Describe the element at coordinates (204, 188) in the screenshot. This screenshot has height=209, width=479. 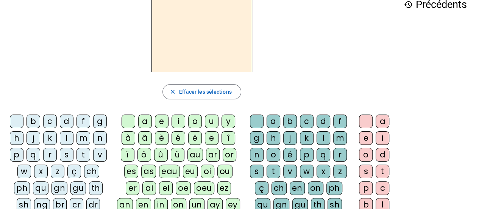
I see `div: oeu` at that location.